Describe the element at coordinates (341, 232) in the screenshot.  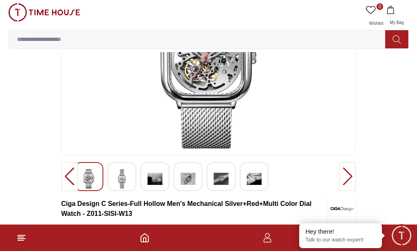
I see `div: Hey there!` at that location.